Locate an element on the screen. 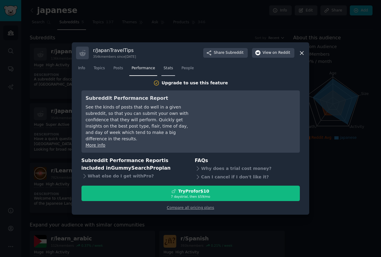 This screenshot has width=381, height=257. a: Viewon Reddit is located at coordinates (273, 53).